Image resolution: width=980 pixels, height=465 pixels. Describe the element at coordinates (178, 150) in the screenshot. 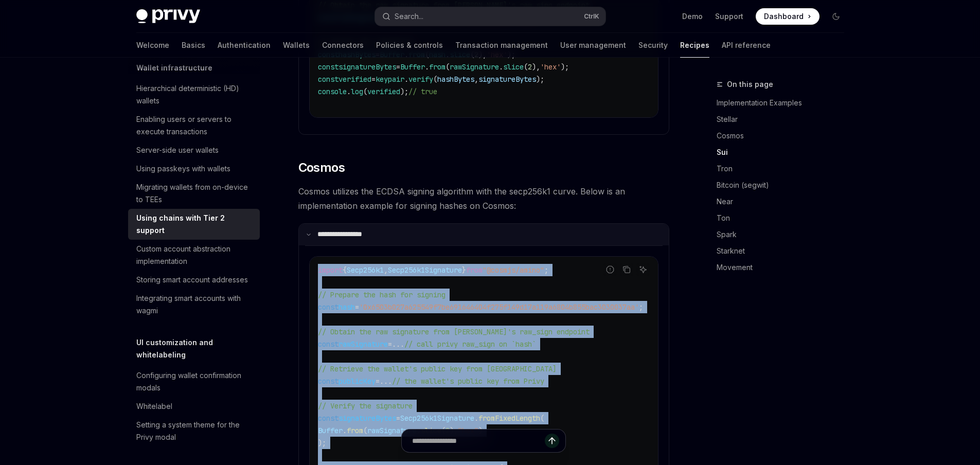

I see `div: Server-side user wallets` at that location.